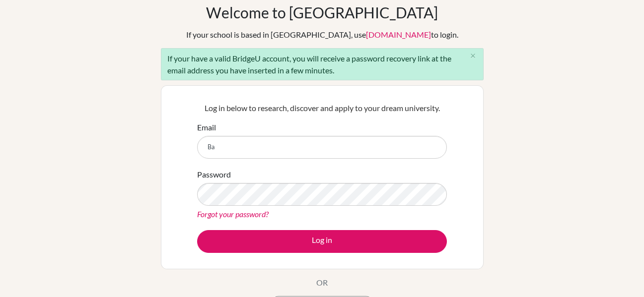 The width and height of the screenshot is (644, 297). I want to click on label: Email, so click(207, 128).